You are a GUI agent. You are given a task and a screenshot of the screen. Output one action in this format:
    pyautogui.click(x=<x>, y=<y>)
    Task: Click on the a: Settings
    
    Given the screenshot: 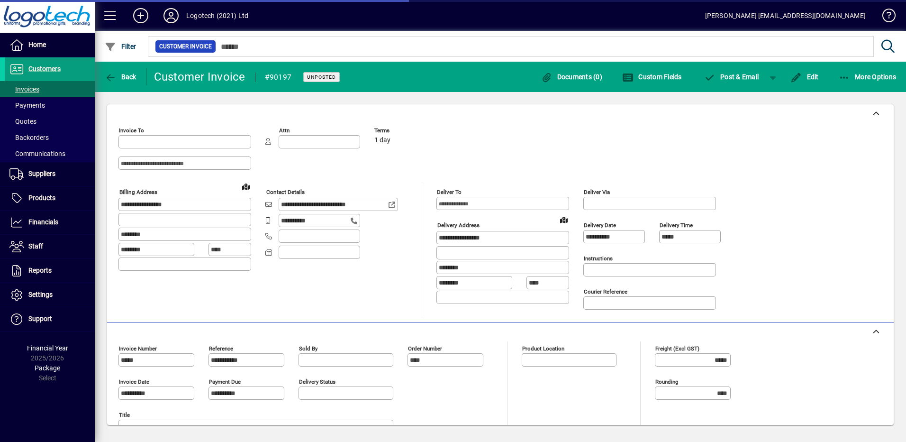 What is the action you would take?
    pyautogui.click(x=50, y=295)
    